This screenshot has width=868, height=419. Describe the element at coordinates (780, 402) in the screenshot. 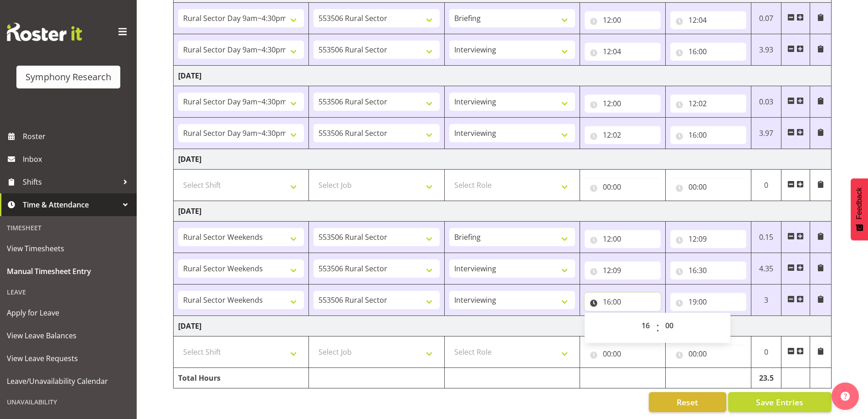

I see `span: Save Entries` at that location.